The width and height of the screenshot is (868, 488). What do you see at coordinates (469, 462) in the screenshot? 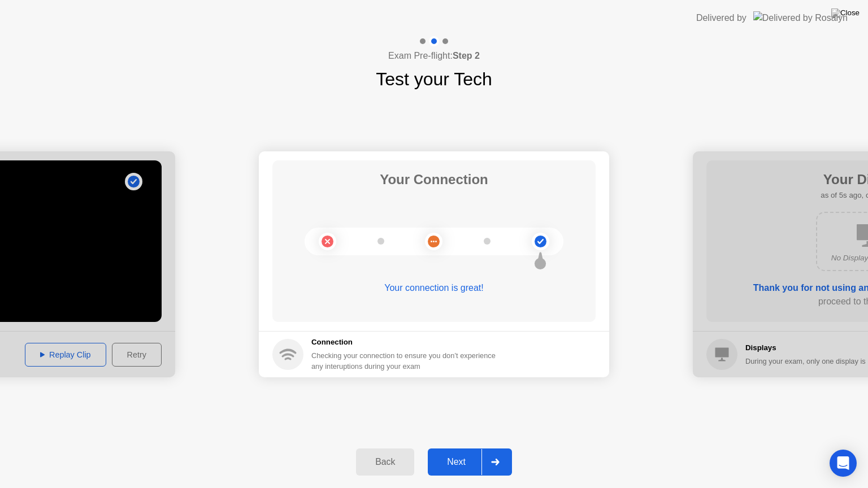
I see `button: Next` at bounding box center [469, 462].